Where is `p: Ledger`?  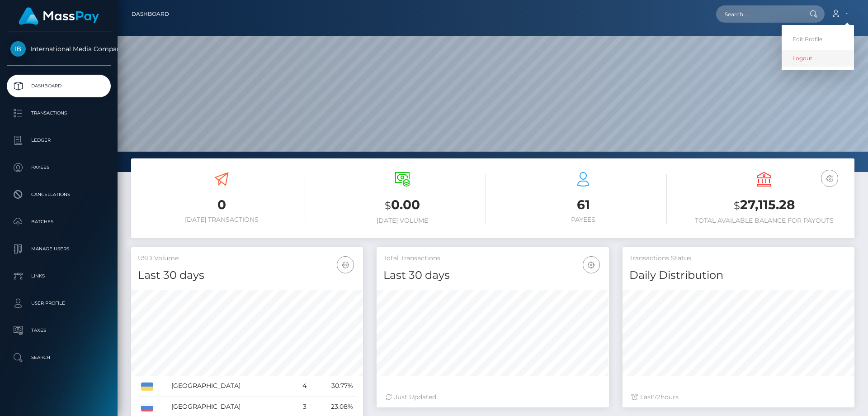
p: Ledger is located at coordinates (58, 140).